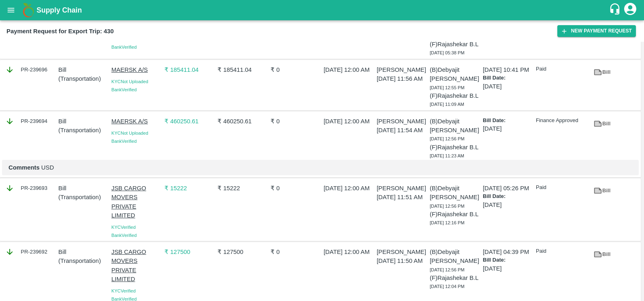 Image resolution: width=644 pixels, height=301 pixels. What do you see at coordinates (60, 31) in the screenshot?
I see `b: Payment Request for Export Trip: 430` at bounding box center [60, 31].